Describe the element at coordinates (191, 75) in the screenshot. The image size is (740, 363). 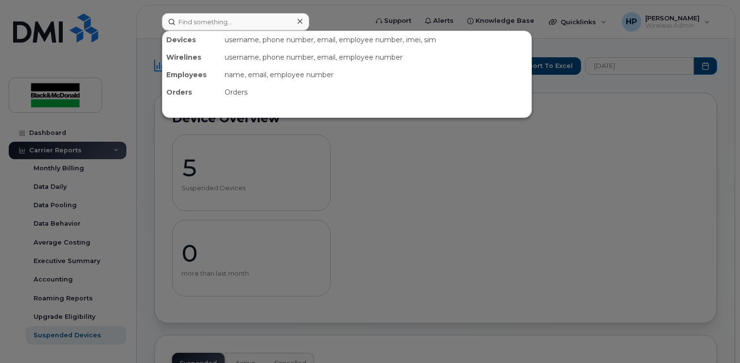
I see `div: Employees` at that location.